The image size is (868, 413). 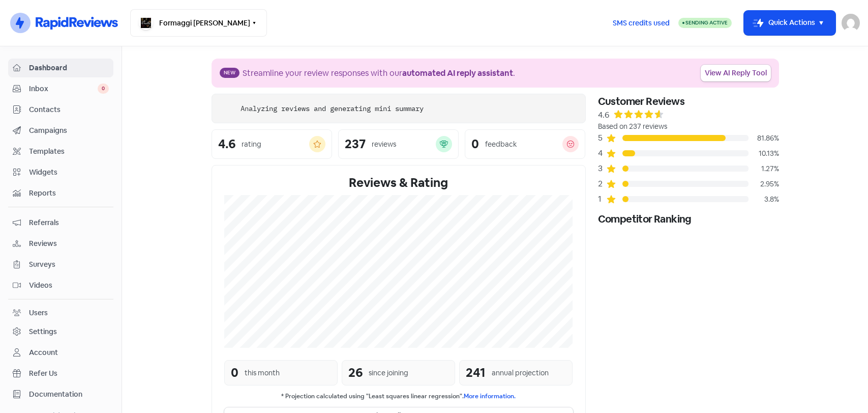 What do you see at coordinates (69, 151) in the screenshot?
I see `span: Templates` at bounding box center [69, 151].